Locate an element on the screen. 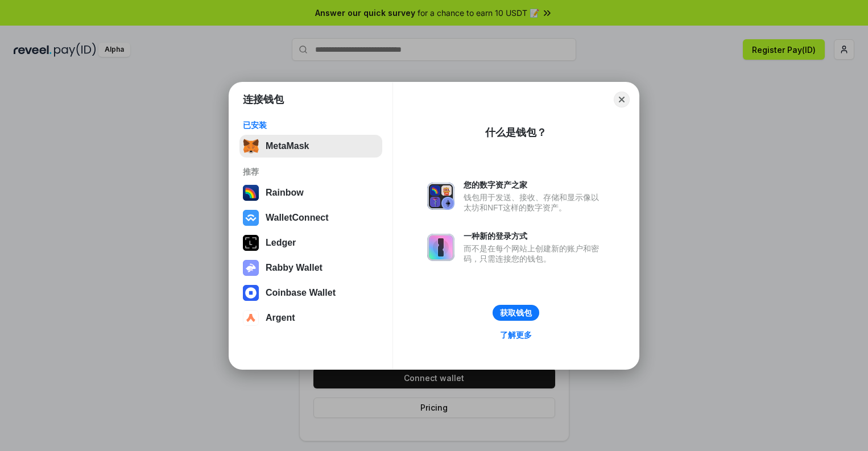 This screenshot has height=451, width=868. div: Coinbase Wallet is located at coordinates (301, 293).